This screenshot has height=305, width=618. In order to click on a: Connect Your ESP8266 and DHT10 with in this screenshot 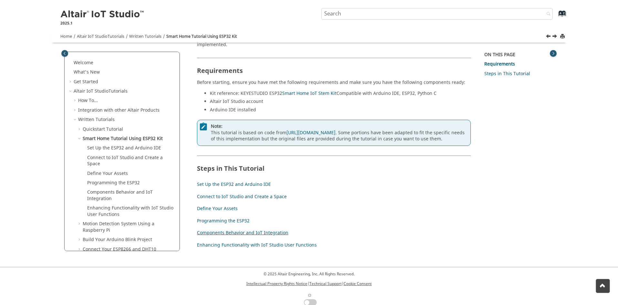, I will do `click(119, 252)`.